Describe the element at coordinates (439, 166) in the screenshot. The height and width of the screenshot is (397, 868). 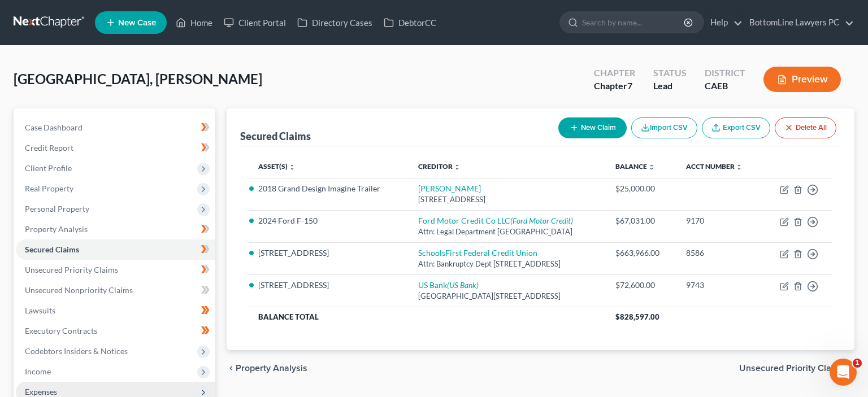
I see `a: Creditor unfold_more` at that location.